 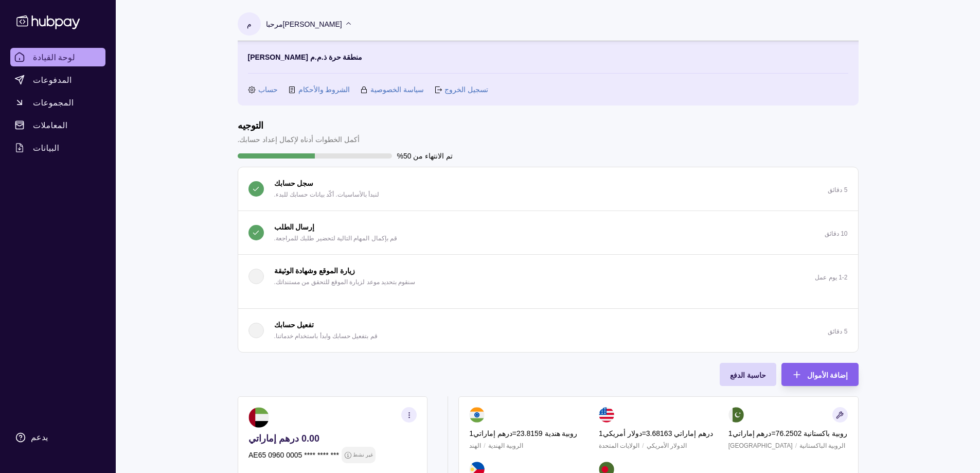 I want to click on font: حساب, so click(x=268, y=89).